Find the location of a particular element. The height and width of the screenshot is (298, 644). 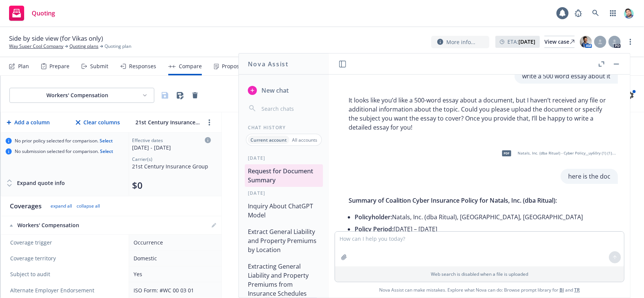

p: here is the doc is located at coordinates (589, 176).